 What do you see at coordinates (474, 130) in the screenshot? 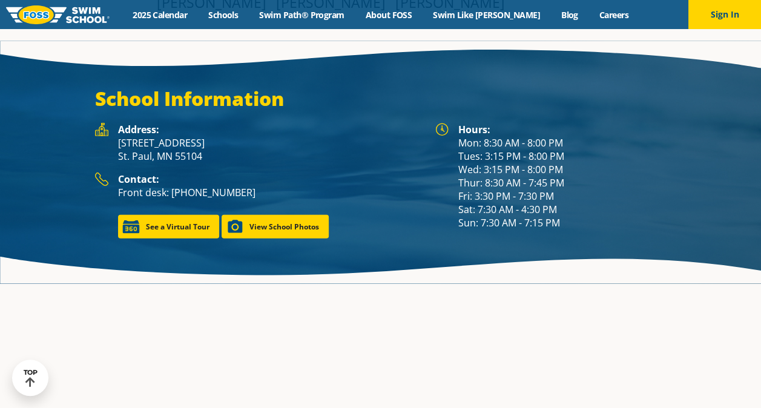
I see `strong: Hours:` at bounding box center [474, 130].